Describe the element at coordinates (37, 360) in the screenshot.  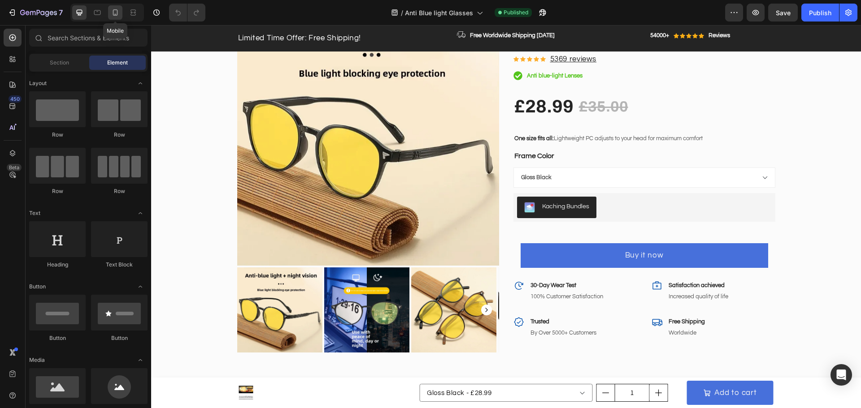
I see `span: Media` at that location.